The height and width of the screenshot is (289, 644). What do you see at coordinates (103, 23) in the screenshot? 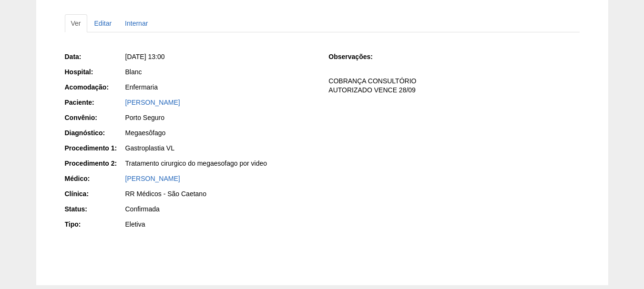
I see `a: Editar` at bounding box center [103, 23].